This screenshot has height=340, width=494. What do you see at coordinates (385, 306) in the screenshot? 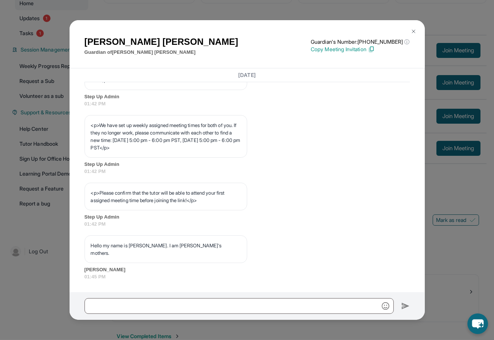
I see `img: Emoji` at bounding box center [385, 306].